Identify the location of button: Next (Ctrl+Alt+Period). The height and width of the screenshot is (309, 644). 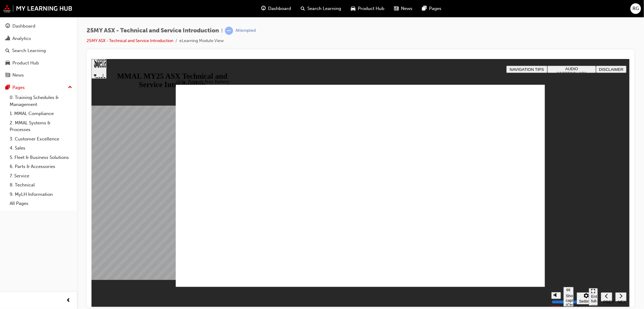
(530, 238).